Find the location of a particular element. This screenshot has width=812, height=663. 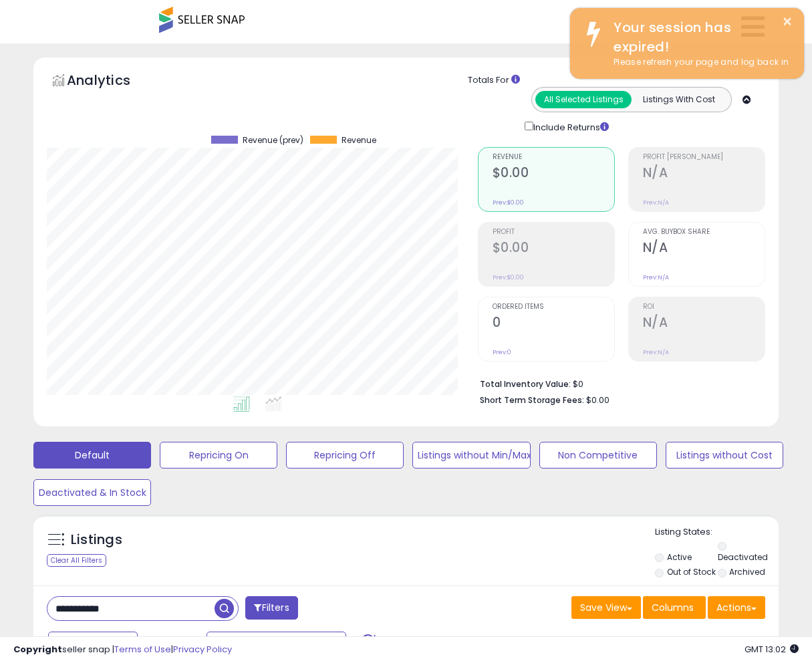

b: Total Inventory Value: is located at coordinates (525, 384).